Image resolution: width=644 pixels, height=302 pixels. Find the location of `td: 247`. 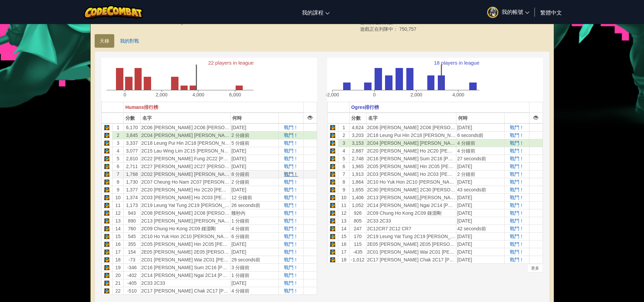

td: 247 is located at coordinates (358, 228).